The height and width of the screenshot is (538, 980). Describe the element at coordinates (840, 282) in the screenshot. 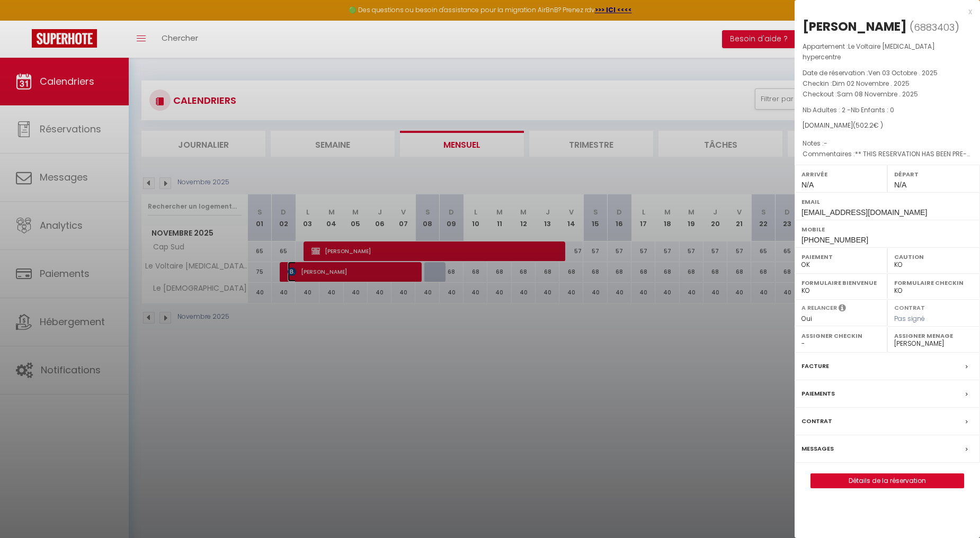

I see `label: Formulaire Bienvenue` at that location.